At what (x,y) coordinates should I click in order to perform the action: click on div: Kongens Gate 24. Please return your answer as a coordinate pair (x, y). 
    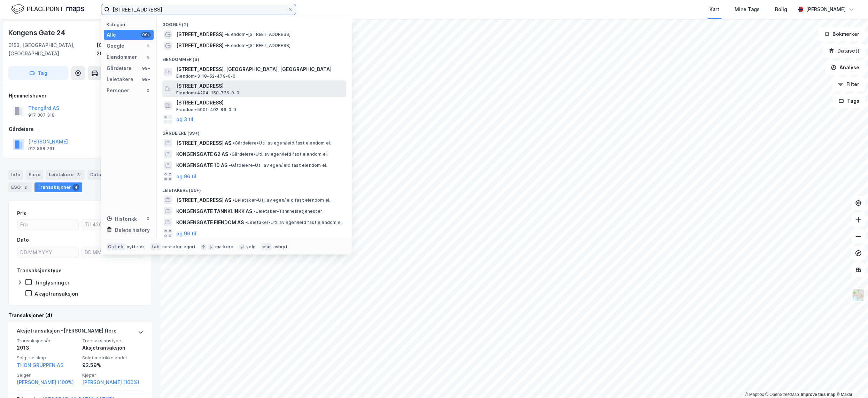
    Looking at the image, I should click on (37, 33).